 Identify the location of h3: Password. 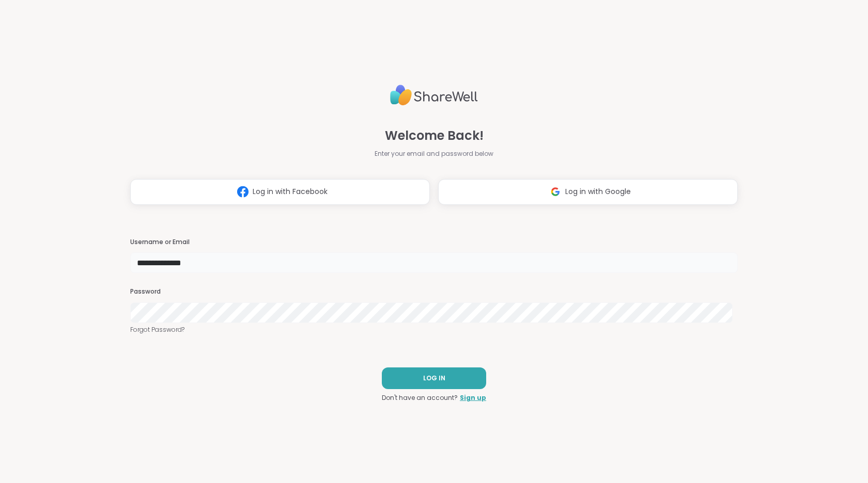
(434, 292).